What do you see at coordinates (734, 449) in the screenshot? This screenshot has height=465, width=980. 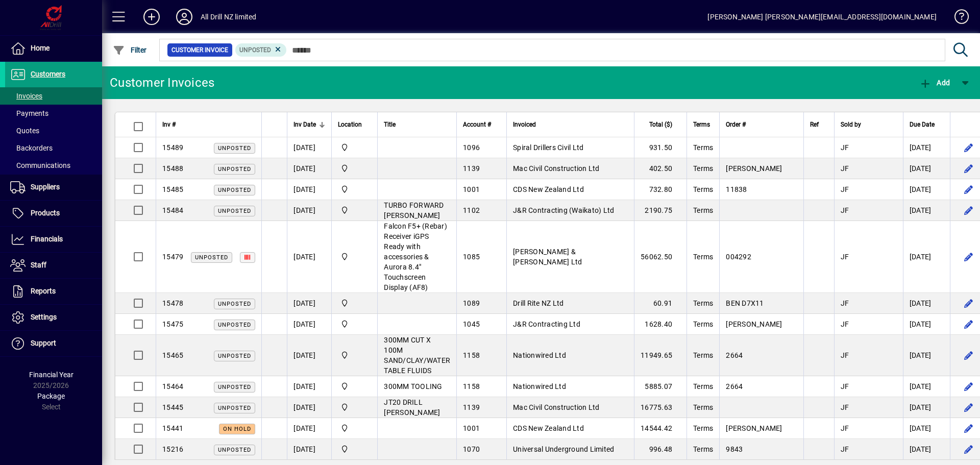 I see `span: 9843` at bounding box center [734, 449].